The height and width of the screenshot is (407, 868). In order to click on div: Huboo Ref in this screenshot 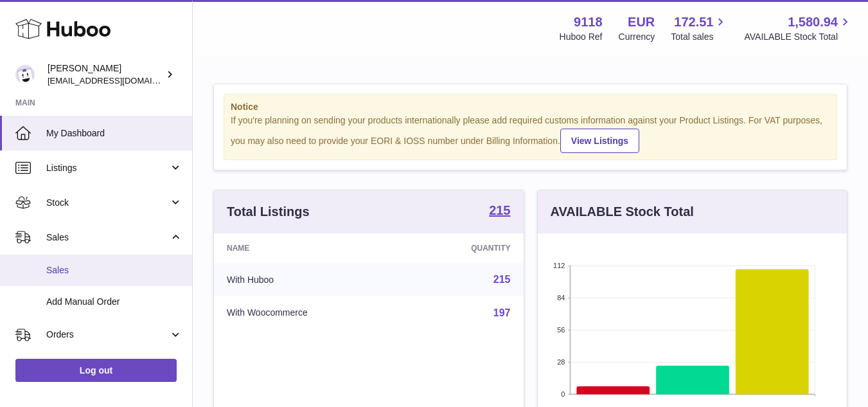, I will do `click(581, 37)`.